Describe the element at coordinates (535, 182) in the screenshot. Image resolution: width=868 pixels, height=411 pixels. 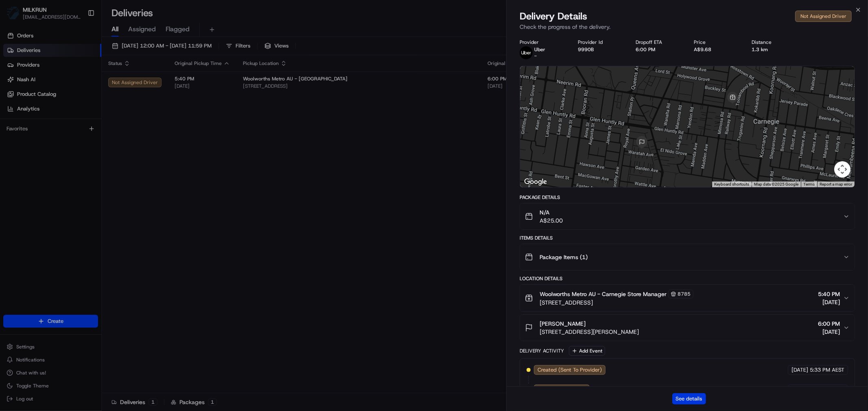
I see `img: Google` at that location.